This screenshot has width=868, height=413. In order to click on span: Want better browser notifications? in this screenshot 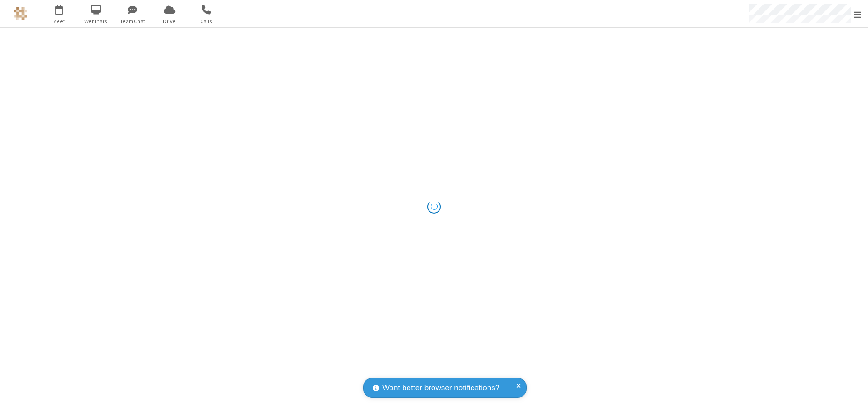, I will do `click(441, 387)`.